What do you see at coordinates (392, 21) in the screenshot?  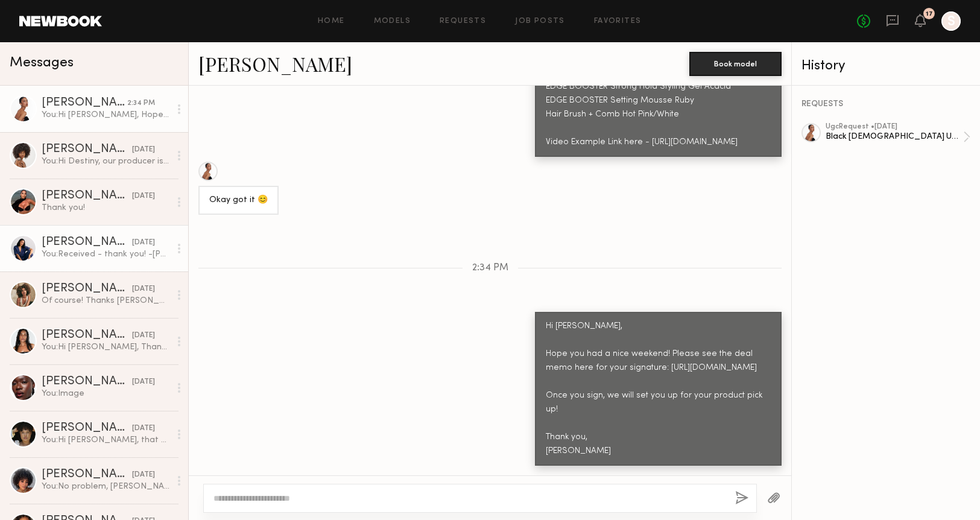 I see `a: Models` at bounding box center [392, 21].